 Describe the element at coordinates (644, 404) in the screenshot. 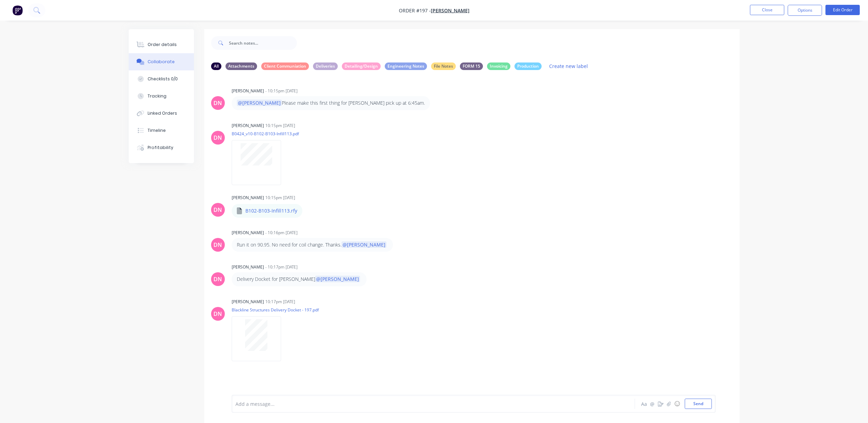

I see `button: Aa` at that location.